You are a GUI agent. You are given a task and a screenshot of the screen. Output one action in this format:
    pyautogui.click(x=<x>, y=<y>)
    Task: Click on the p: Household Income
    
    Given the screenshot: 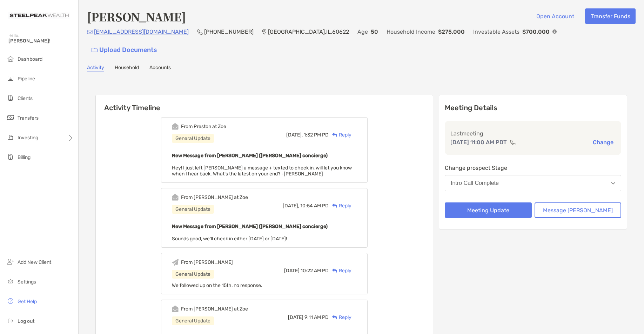 What is the action you would take?
    pyautogui.click(x=411, y=32)
    